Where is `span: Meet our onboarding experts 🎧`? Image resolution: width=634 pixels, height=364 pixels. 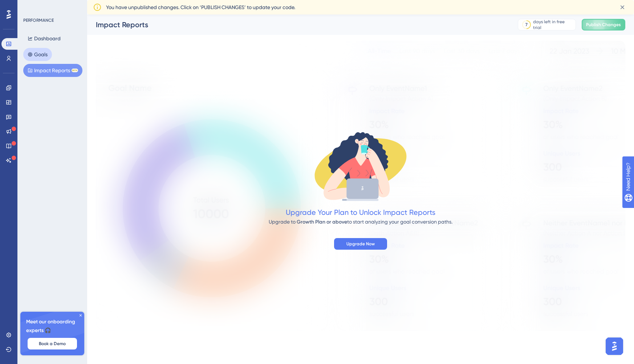
span: Meet our onboarding experts 🎧 is located at coordinates (52, 326).